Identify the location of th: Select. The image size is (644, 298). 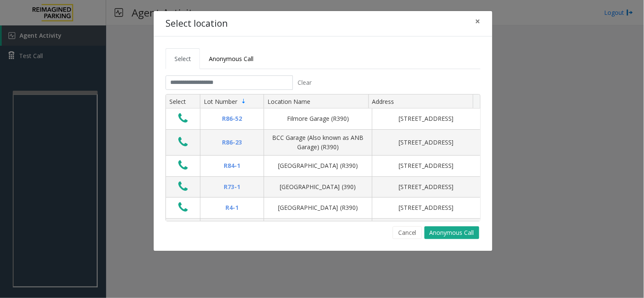
(183, 102).